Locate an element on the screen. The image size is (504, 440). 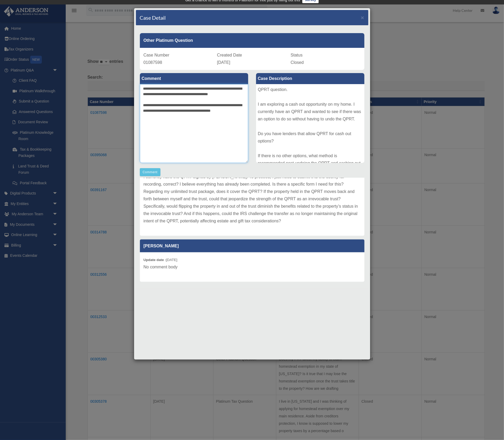
div: QPRT question. I am exploring a cash out opportunity on my home. I currently have an QPRT and wan... is located at coordinates (310, 124).